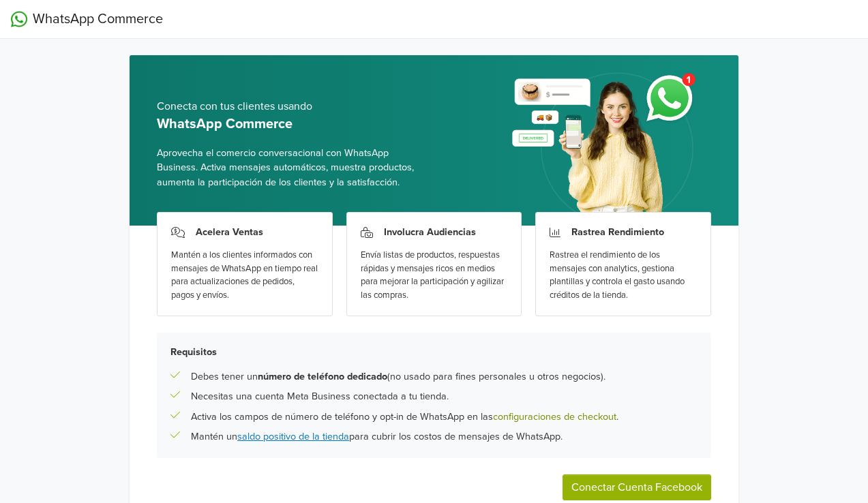 Image resolution: width=868 pixels, height=503 pixels. Describe the element at coordinates (320, 397) in the screenshot. I see `p: Necesitas una cuenta Meta Business conectada a tu tienda.` at that location.